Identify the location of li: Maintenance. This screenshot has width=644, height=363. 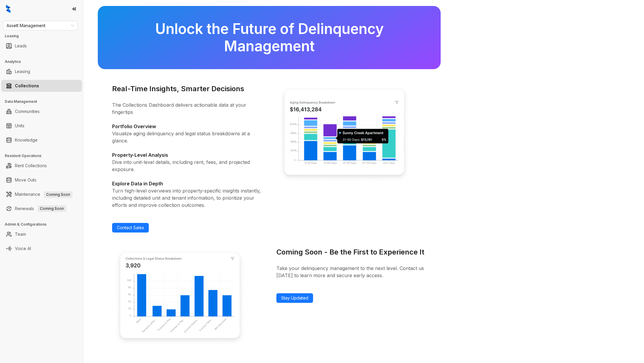
(41, 194).